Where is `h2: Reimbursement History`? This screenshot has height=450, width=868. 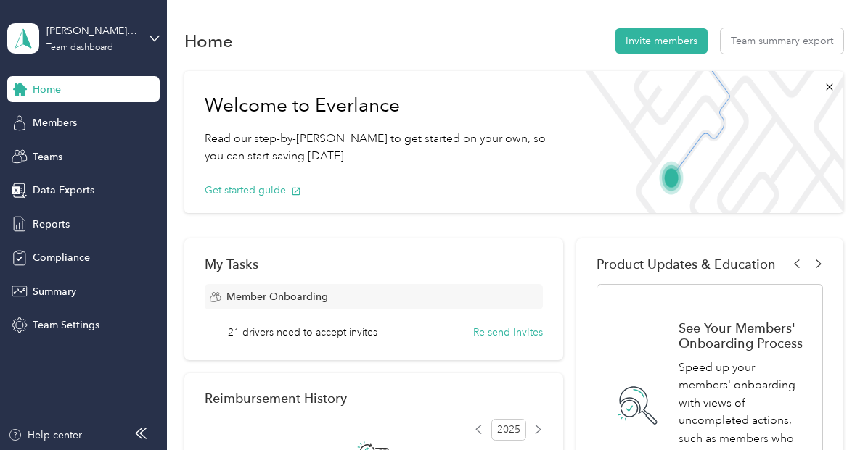
h2: Reimbursement History is located at coordinates (275, 398).